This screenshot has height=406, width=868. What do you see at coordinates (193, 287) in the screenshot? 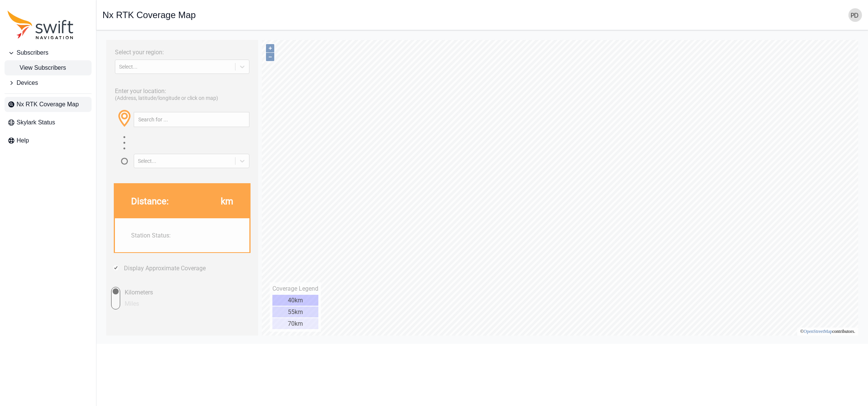
I see `div: 70km` at bounding box center [193, 287].